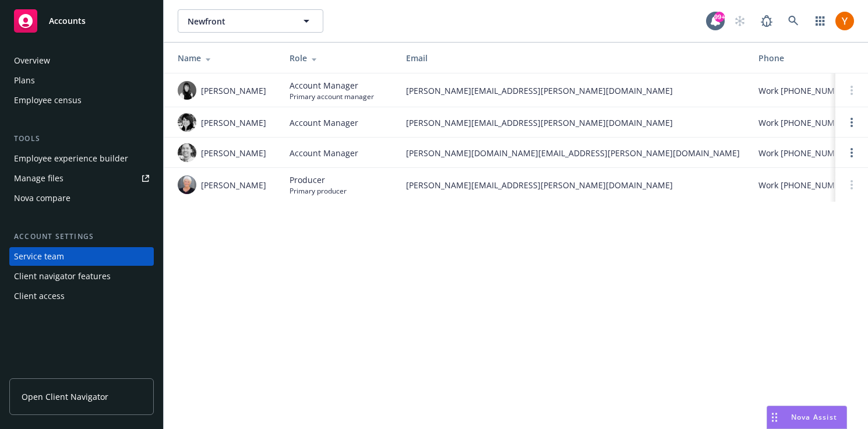 This screenshot has width=868, height=429. What do you see at coordinates (65, 396) in the screenshot?
I see `span: Open Client Navigator` at bounding box center [65, 396].